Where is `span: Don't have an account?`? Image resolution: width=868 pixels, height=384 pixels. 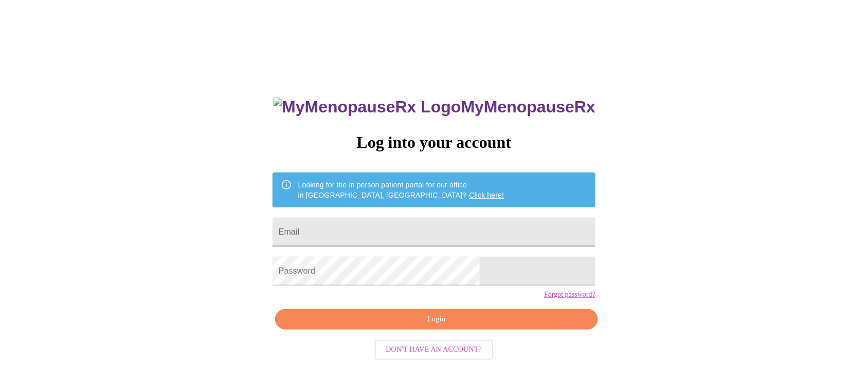
span: Don't have an account? is located at coordinates (434, 349).